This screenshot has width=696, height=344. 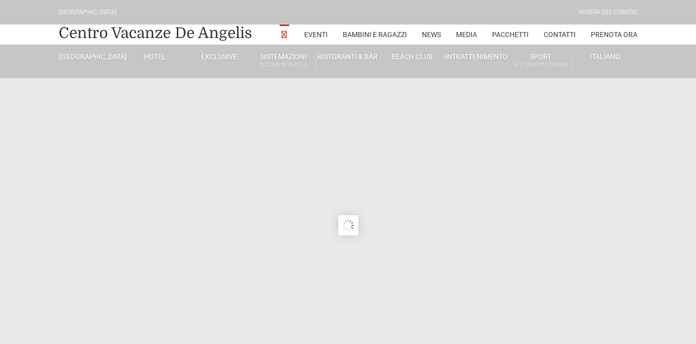 I want to click on a: Media, so click(x=466, y=35).